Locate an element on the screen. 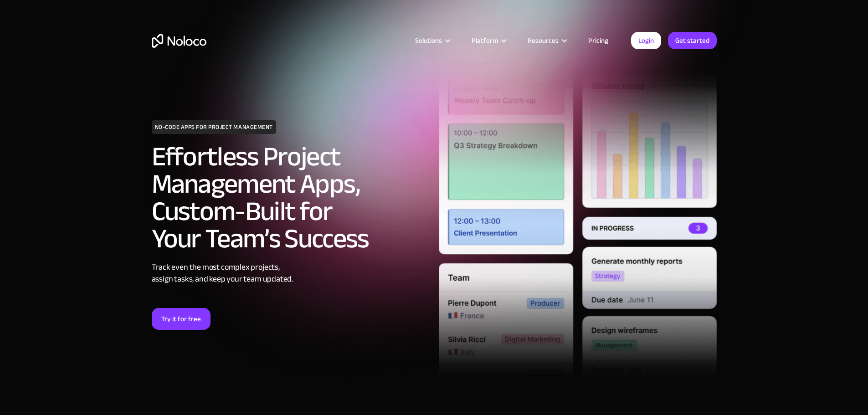 The height and width of the screenshot is (415, 868). h1: NO-CODE APPS FOR PROJECT MANAGEMENT is located at coordinates (213, 127).